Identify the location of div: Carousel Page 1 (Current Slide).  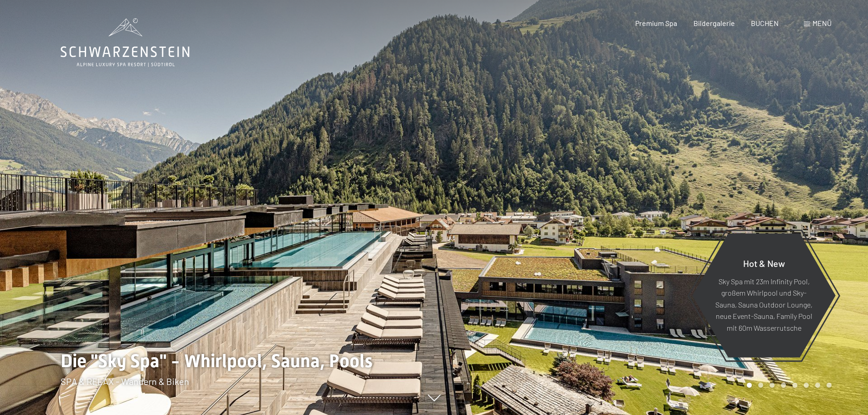
(749, 385).